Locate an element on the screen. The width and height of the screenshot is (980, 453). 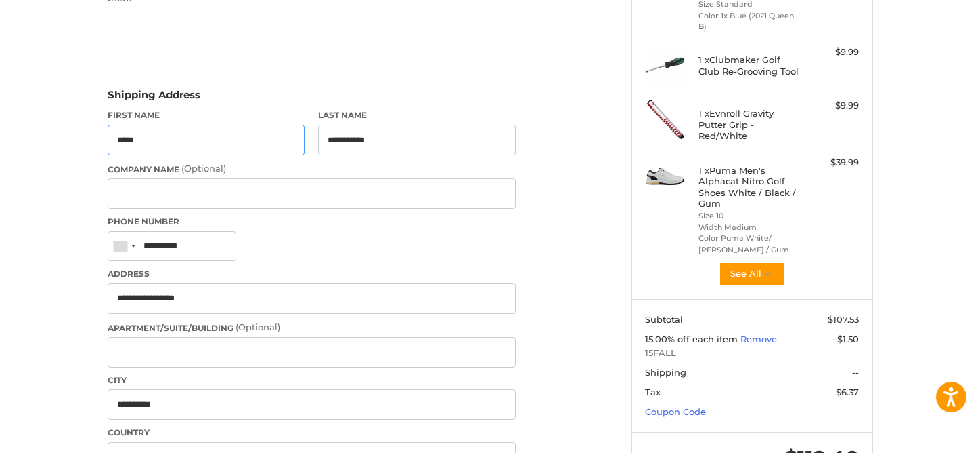
span: Shipping is located at coordinates (665, 372).